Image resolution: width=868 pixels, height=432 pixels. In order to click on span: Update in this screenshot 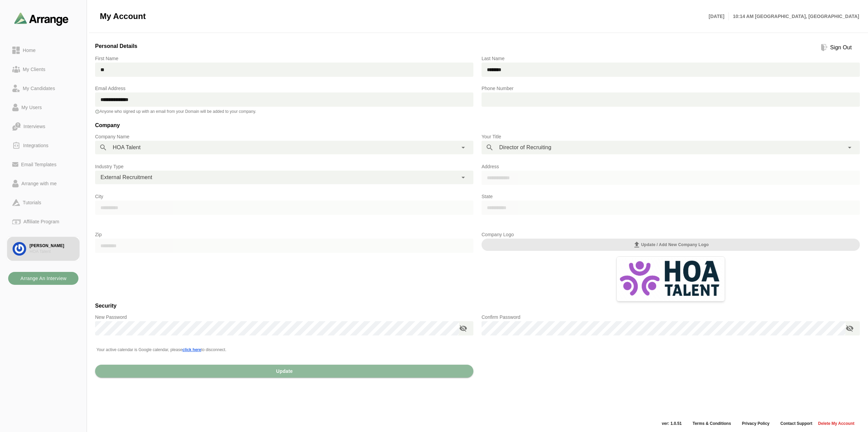, I will do `click(284, 371)`.